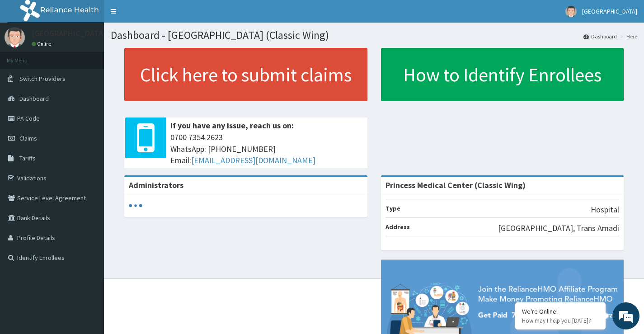 The image size is (644, 334). Describe the element at coordinates (34, 98) in the screenshot. I see `span: Dashboard` at that location.